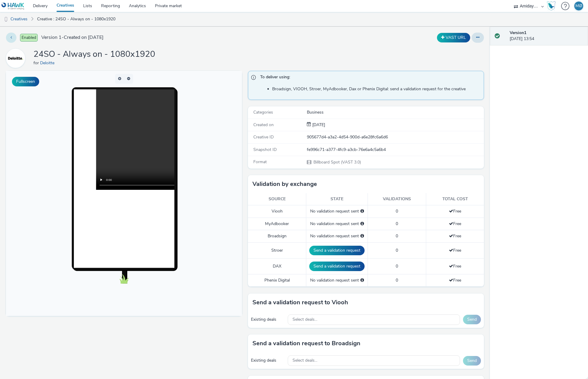  Describe the element at coordinates (553, 6) in the screenshot. I see `a: Hawk Academy` at that location.